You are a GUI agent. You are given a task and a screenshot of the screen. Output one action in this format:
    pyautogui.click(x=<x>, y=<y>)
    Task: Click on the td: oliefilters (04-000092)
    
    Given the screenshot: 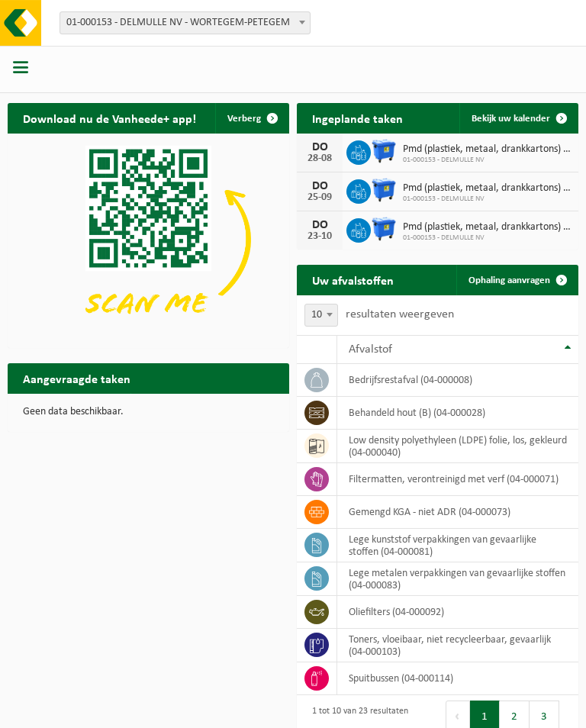 What is the action you would take?
    pyautogui.click(x=458, y=611)
    